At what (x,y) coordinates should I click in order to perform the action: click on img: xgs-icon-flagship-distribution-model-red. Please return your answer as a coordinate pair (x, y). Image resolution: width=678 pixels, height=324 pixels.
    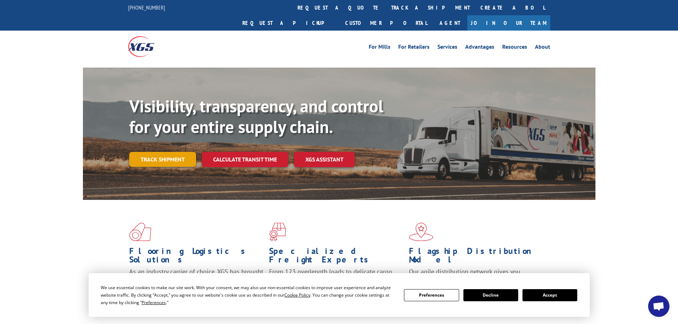
    Looking at the image, I should click on (421, 232).